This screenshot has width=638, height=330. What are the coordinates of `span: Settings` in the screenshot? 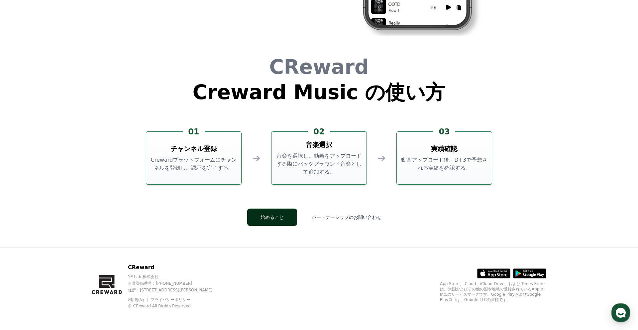 It's located at (106, 223).